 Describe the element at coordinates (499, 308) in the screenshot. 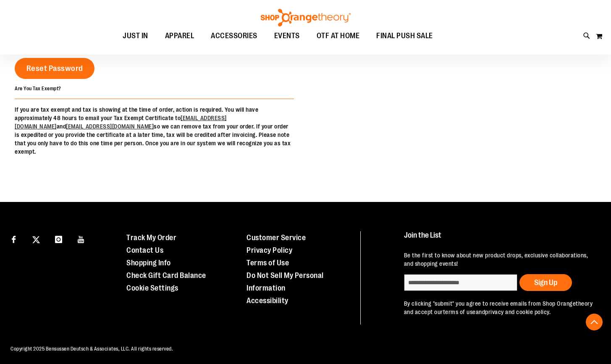

I see `p: By clicking "submit" you agree to receive emails from Shop Orangetheory and accept our and` at that location.